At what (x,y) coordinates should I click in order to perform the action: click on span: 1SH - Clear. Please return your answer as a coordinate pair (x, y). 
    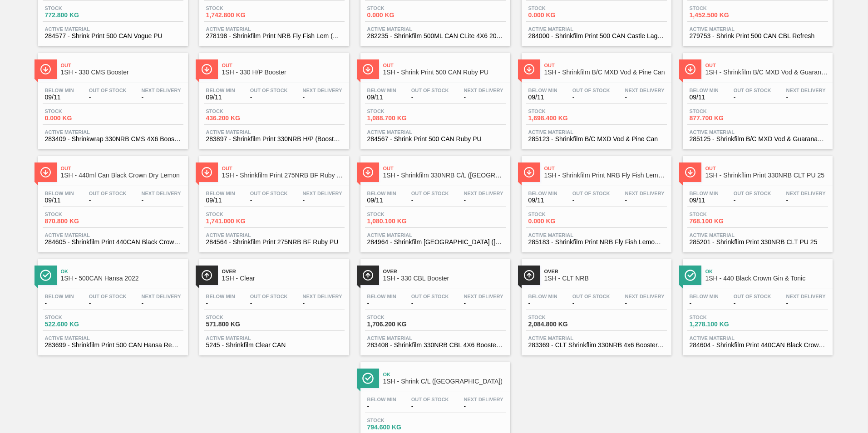
    Looking at the image, I should click on (283, 278).